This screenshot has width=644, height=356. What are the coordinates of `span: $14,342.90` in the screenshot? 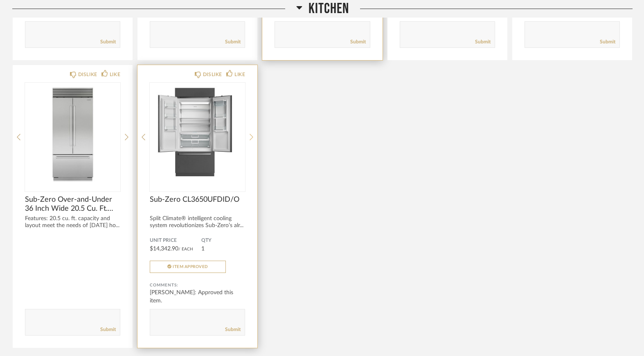 It's located at (164, 249).